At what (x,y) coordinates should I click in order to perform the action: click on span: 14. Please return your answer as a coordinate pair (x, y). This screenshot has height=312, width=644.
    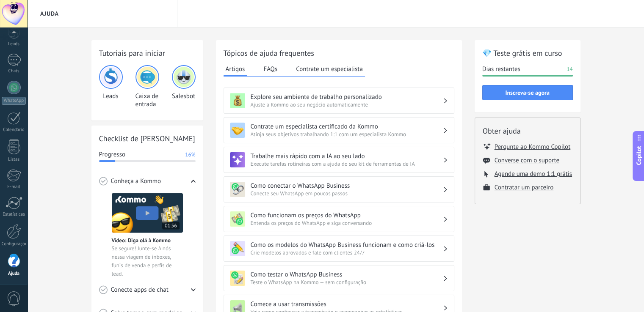
    Looking at the image, I should click on (569, 69).